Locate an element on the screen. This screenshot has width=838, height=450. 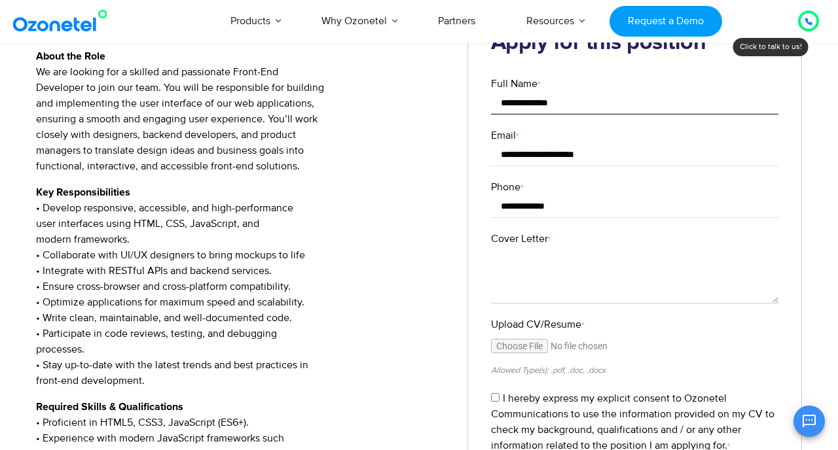
p: • Develop responsive, accessible, and high-performance user interfaces using HTML, CSS, JavaScrip... is located at coordinates (242, 287).